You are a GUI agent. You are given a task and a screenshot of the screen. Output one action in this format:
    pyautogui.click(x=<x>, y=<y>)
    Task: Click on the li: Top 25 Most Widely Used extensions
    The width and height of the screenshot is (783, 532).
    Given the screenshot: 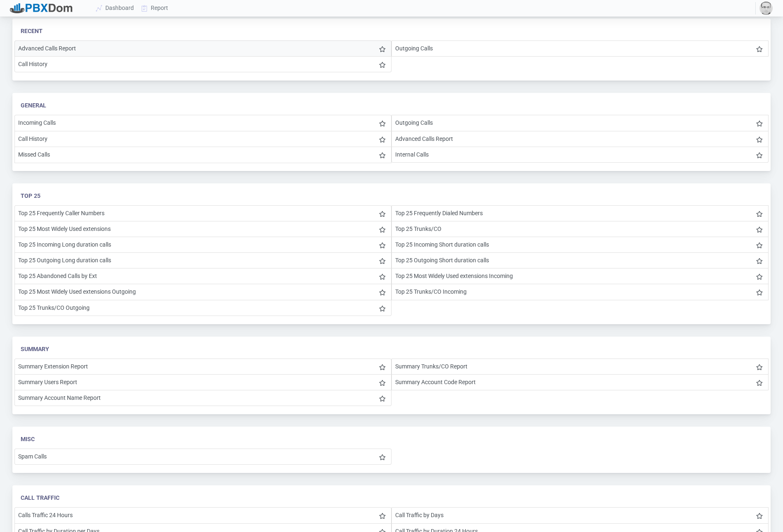 What is the action you would take?
    pyautogui.click(x=203, y=229)
    